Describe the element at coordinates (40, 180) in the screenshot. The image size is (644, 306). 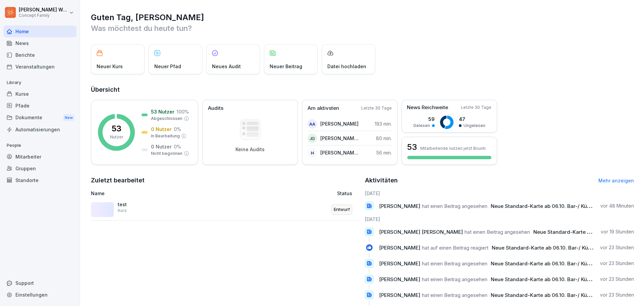
I see `a: Standorte` at that location.